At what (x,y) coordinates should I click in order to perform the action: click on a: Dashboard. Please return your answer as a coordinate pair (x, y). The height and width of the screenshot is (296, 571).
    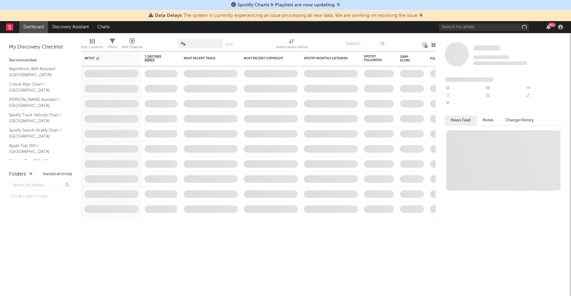
    Looking at the image, I should click on (34, 27).